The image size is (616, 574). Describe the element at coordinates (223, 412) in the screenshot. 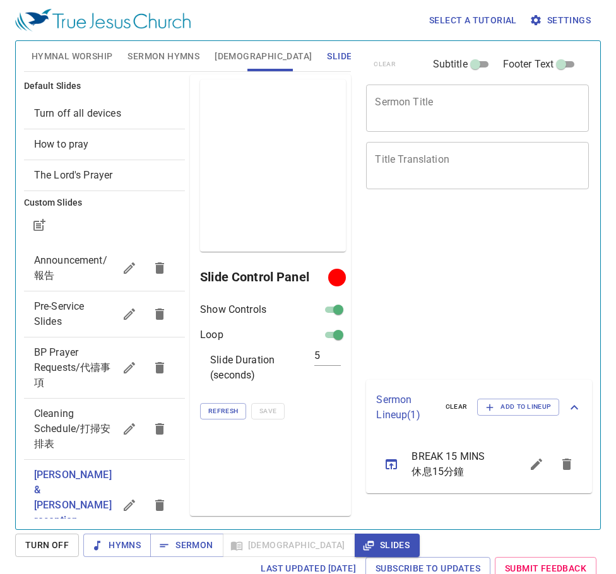

I see `button: Refresh` at that location.